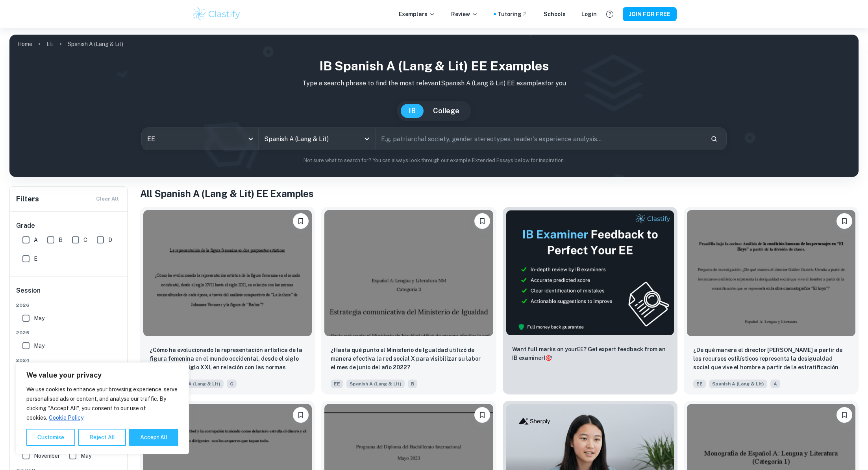 The height and width of the screenshot is (470, 868). I want to click on img: Thumbnail, so click(590, 272).